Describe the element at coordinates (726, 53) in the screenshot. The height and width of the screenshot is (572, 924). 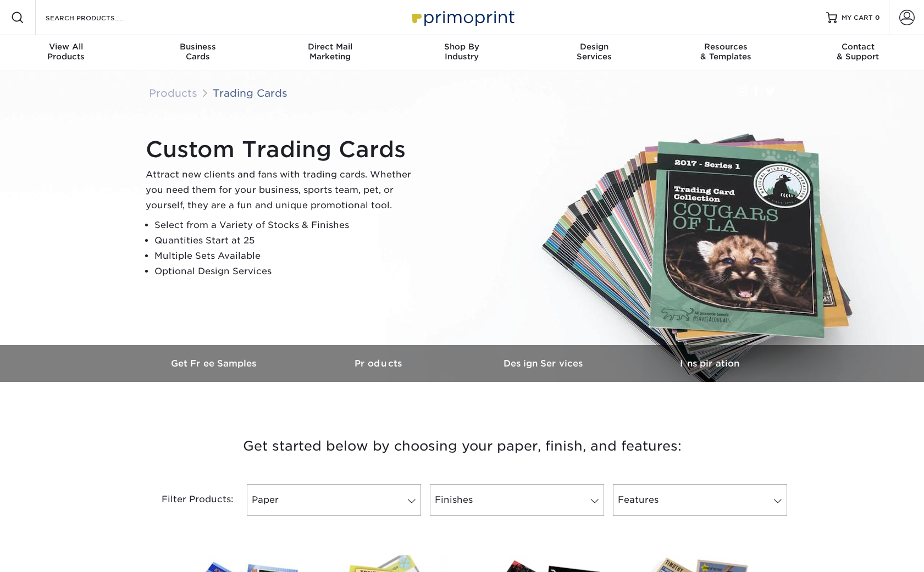
I see `a: Resources& Templates` at that location.